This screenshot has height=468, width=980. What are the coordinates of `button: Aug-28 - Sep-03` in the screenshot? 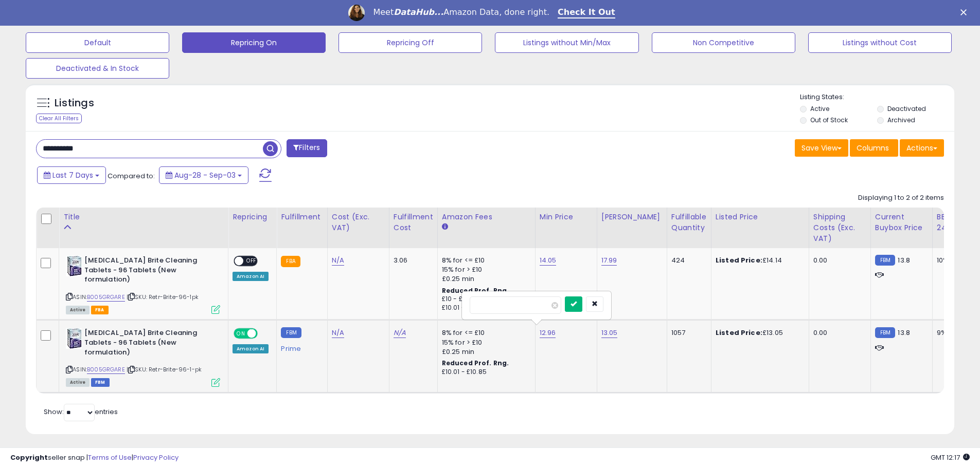 It's located at (204, 175).